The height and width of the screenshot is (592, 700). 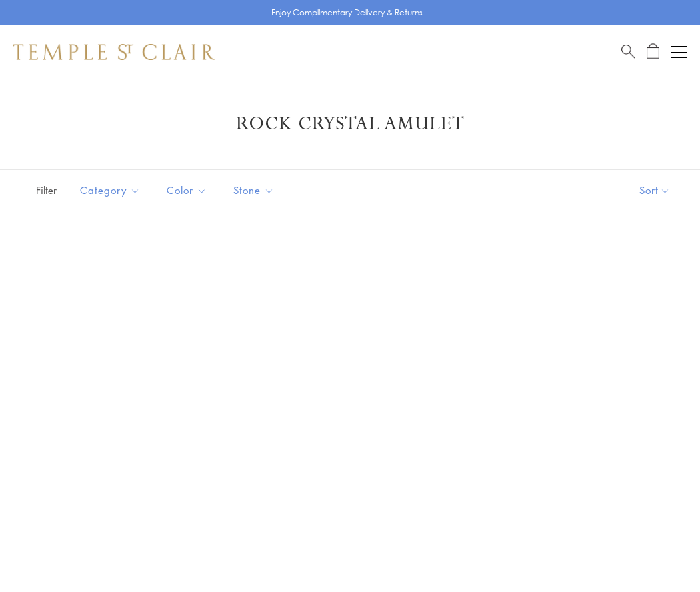 I want to click on a: Search, so click(x=628, y=51).